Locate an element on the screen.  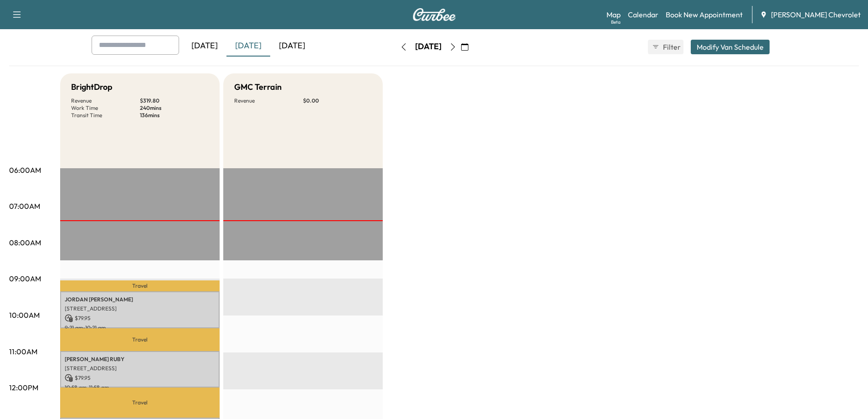
a: Calendar is located at coordinates (642, 15).